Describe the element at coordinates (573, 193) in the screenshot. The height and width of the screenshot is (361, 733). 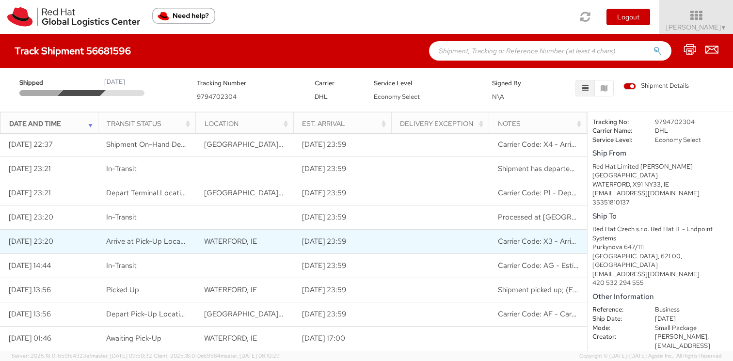
I see `span: Carrier Code: P1 - Departed Terminal Location` at that location.